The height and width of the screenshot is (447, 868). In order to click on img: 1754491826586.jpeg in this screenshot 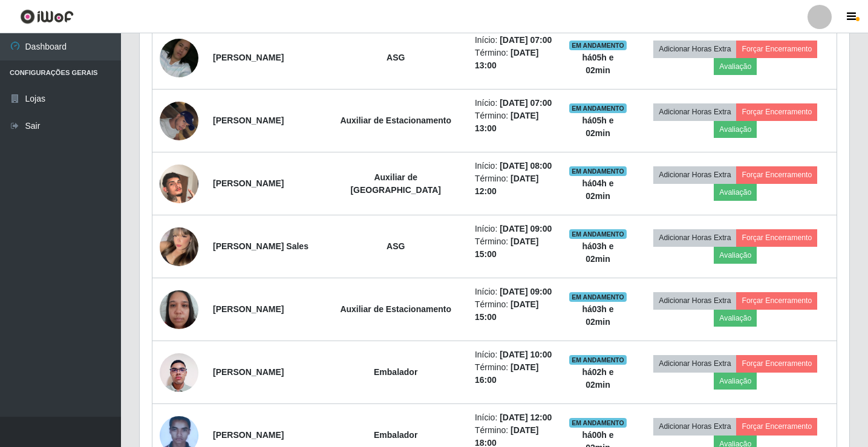, I will do `click(179, 120)`.